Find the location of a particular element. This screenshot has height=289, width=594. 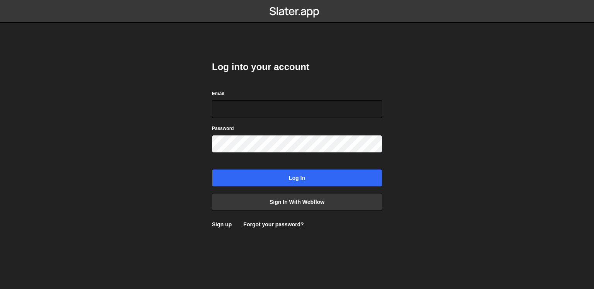

label: Password is located at coordinates (223, 128).